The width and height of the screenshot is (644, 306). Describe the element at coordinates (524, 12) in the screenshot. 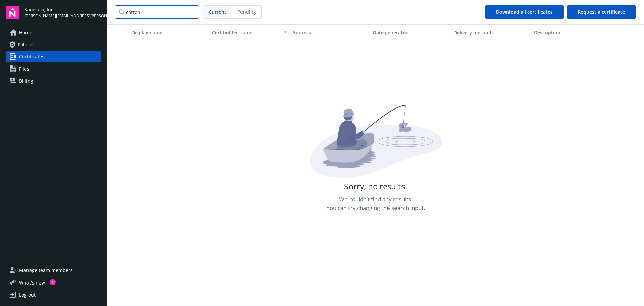

I see `button: Download all certificates` at that location.